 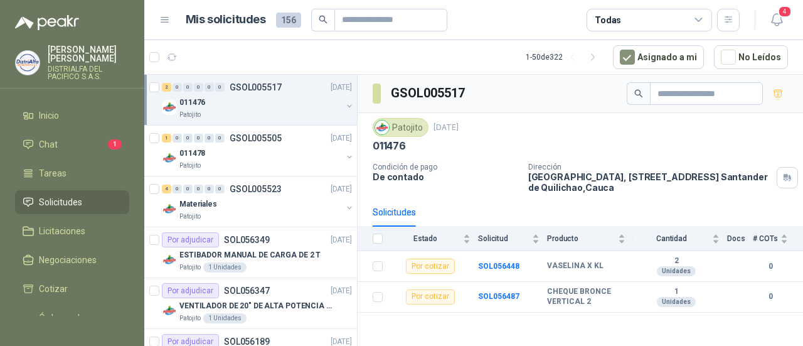 What do you see at coordinates (166, 138) in the screenshot?
I see `div: 1` at bounding box center [166, 138].